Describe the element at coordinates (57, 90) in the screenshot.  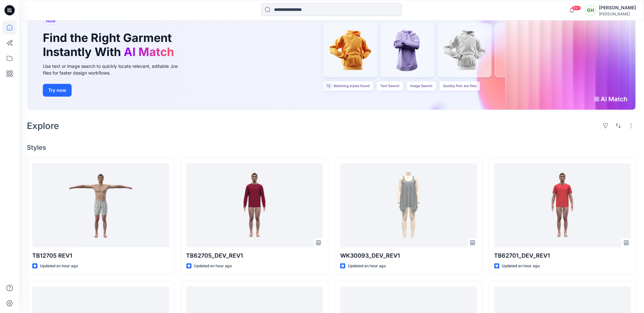
I see `a: Try now` at that location.